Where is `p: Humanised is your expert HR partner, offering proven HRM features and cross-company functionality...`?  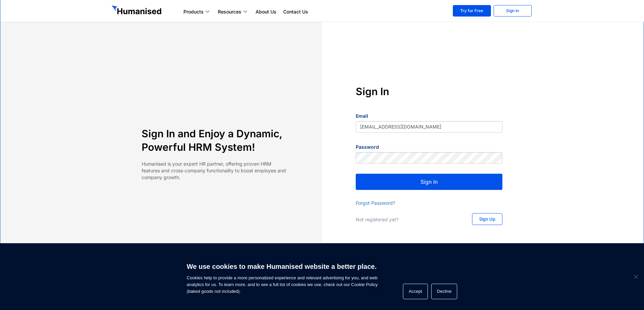 p: Humanised is your expert HR partner, offering proven HRM features and cross-company functionality... is located at coordinates (215, 170).